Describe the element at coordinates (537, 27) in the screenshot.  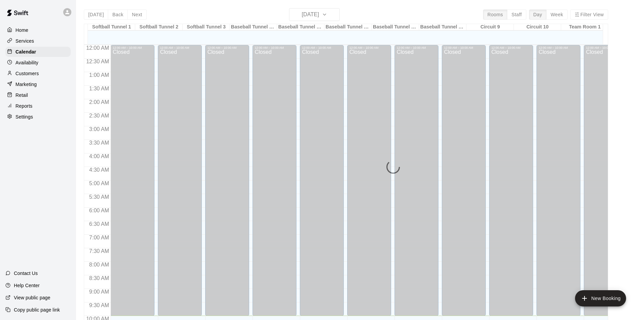
I see `div: Circuit 10` at that location.